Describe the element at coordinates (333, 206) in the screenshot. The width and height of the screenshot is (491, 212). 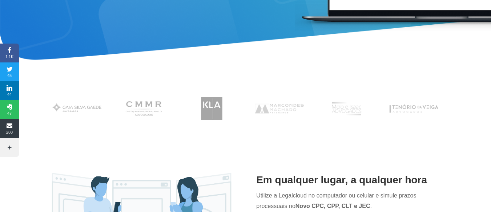
I see `strong: Novo CPC, CPP, CLT e JEC` at that location.